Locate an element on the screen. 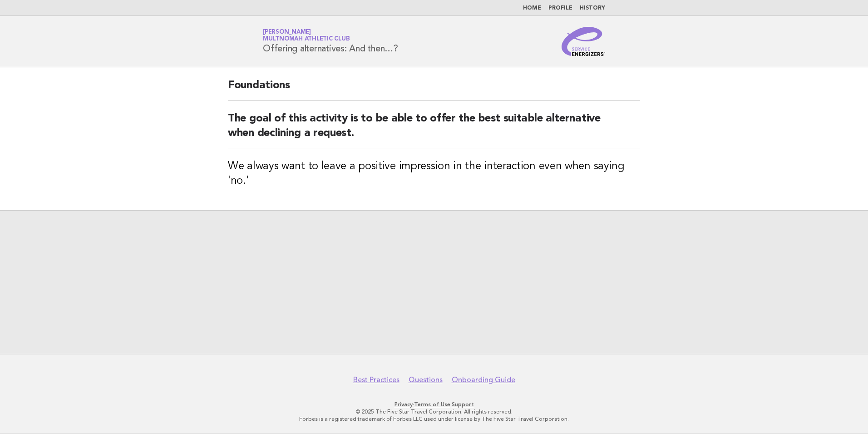  p: Forbes is a registered trademark of Forbes LLC used under license by The Five Star Travel Corpora... is located at coordinates (434, 419).